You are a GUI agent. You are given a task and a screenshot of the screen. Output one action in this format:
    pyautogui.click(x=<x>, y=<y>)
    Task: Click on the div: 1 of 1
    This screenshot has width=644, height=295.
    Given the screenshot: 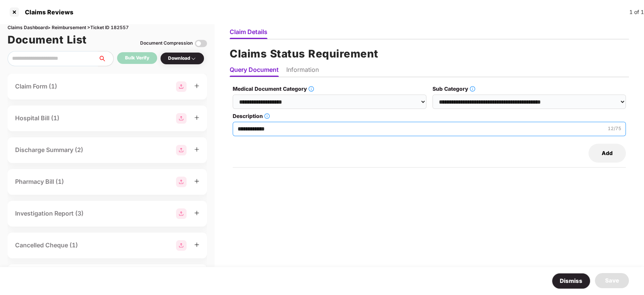 What is the action you would take?
    pyautogui.click(x=636, y=12)
    